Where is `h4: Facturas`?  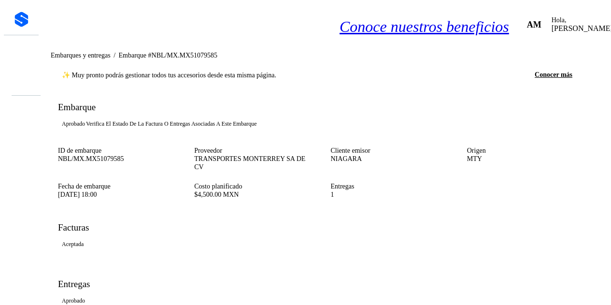
h4: Facturas is located at coordinates (73, 227).